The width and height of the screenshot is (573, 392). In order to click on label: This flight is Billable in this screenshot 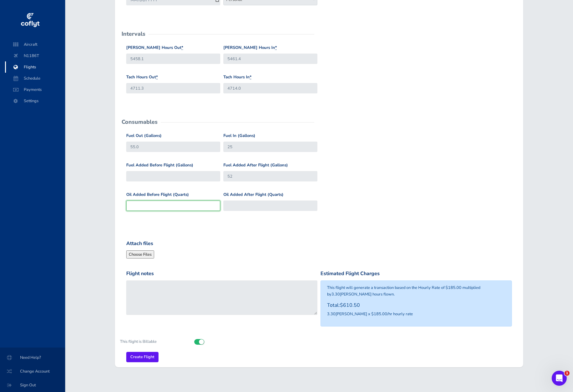, I will do `click(149, 341)`.